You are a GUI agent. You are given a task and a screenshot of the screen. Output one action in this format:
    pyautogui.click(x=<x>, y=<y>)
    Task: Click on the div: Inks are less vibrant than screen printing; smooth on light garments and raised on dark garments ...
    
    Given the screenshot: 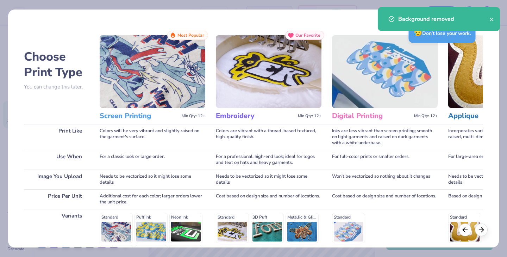 What is the action you would take?
    pyautogui.click(x=385, y=137)
    